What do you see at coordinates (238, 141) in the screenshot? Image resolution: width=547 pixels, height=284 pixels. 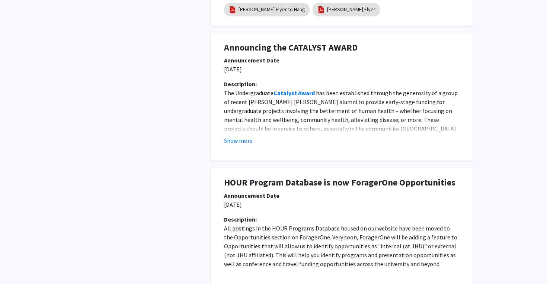 I see `button: Show more` at bounding box center [238, 141].